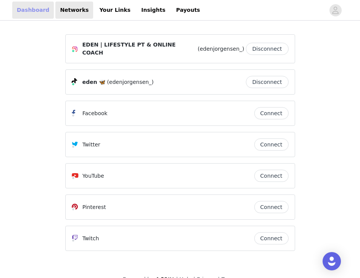 The width and height of the screenshot is (360, 278). What do you see at coordinates (188, 10) in the screenshot?
I see `a: Payouts` at bounding box center [188, 10].